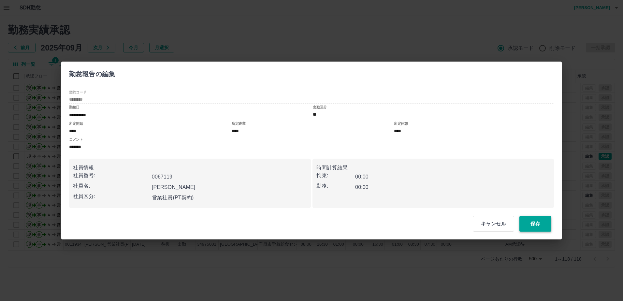 The width and height of the screenshot is (623, 301). I want to click on button: キャンセル, so click(493, 224).